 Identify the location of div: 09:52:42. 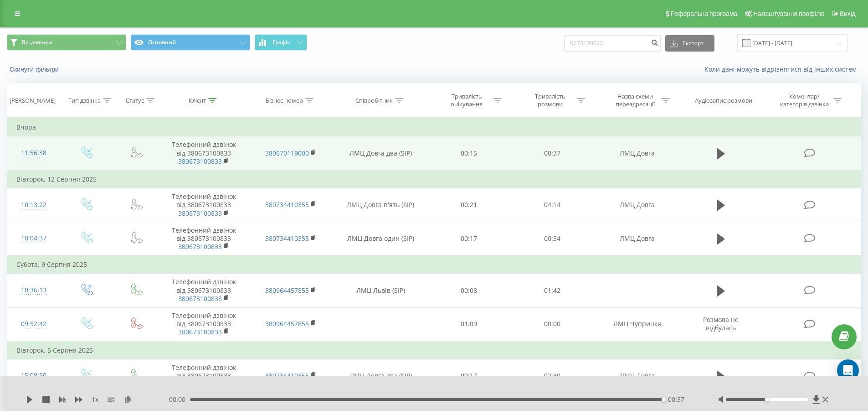
(34, 324).